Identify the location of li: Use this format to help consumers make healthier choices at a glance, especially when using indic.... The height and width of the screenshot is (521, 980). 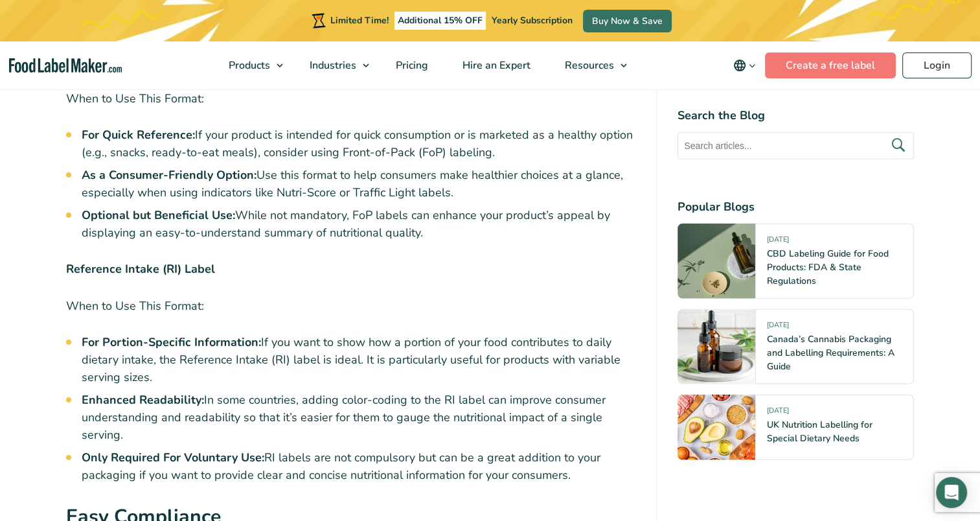
(359, 184).